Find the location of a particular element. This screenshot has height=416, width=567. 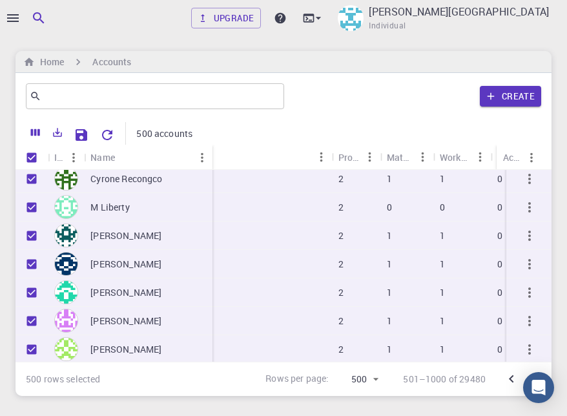

p: 500 accounts is located at coordinates (164, 134).